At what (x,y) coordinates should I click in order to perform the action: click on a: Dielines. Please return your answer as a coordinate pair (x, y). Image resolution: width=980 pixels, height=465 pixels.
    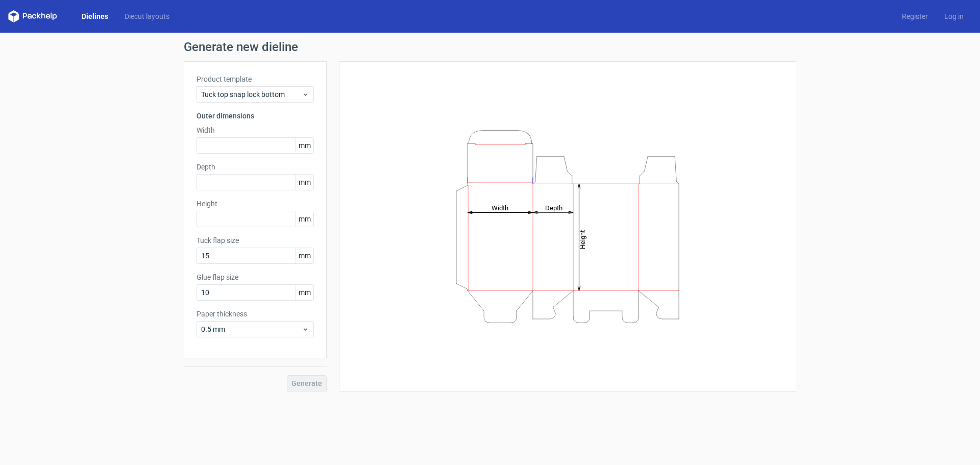
    Looking at the image, I should click on (95, 16).